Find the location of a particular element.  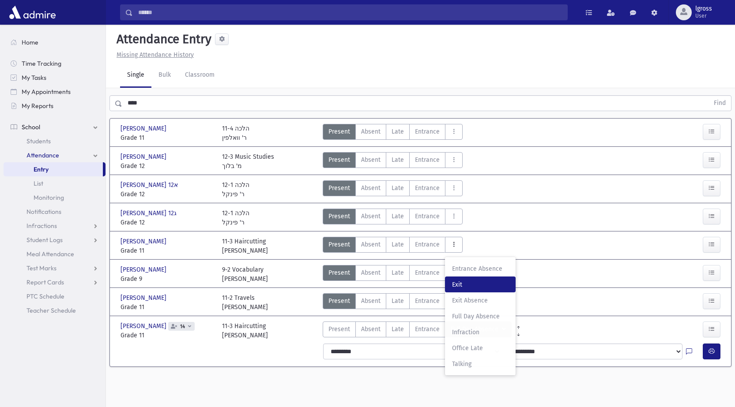

a: School is located at coordinates (54, 127).